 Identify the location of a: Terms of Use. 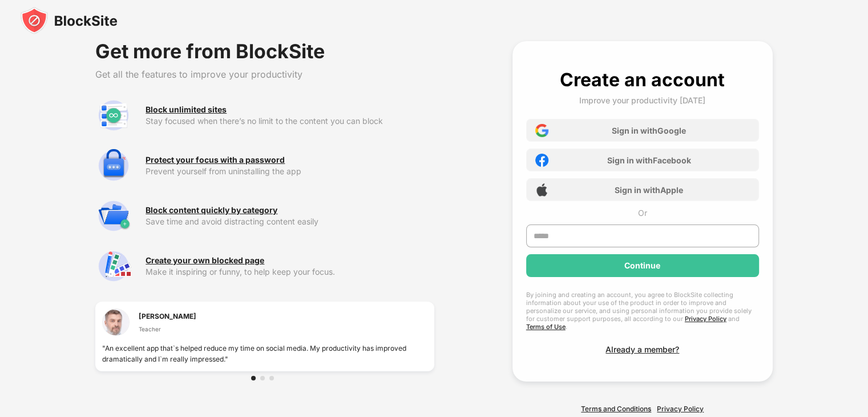
(546, 327).